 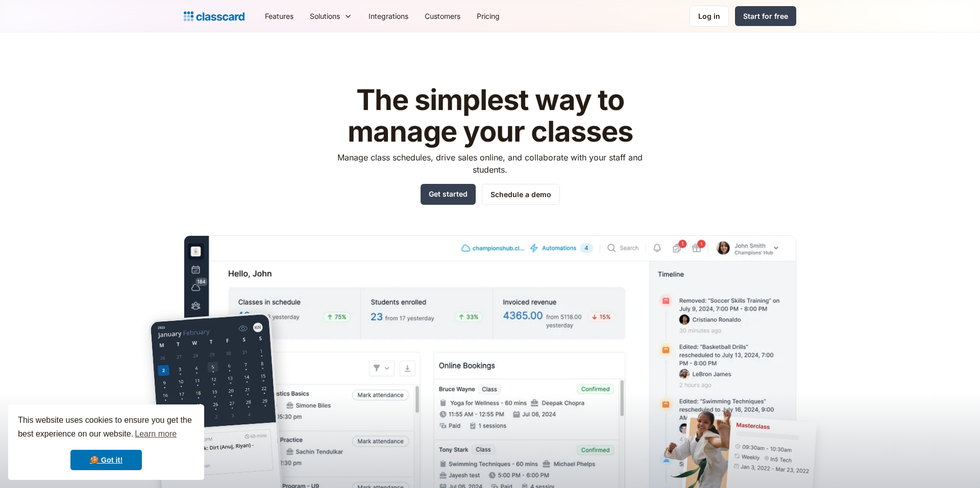 What do you see at coordinates (709, 16) in the screenshot?
I see `a: Log in` at bounding box center [709, 16].